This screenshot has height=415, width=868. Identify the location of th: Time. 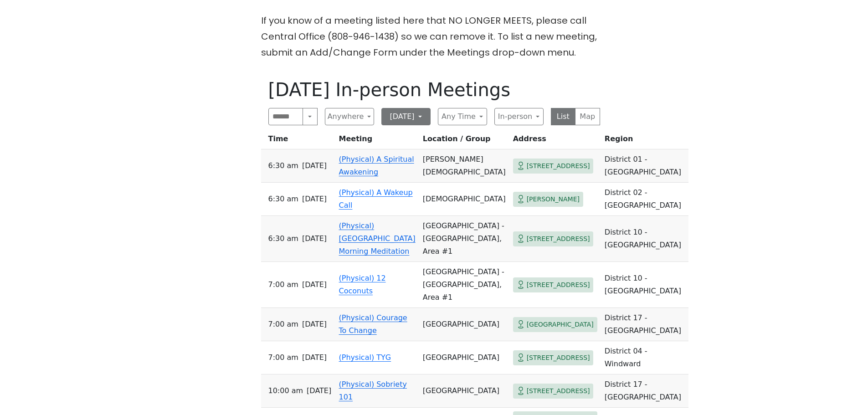
(298, 141).